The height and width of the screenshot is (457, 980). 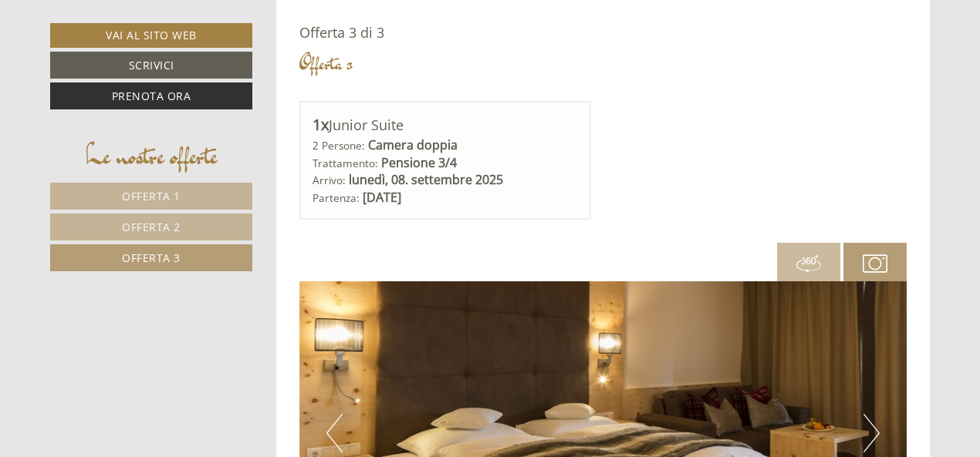 What do you see at coordinates (871, 433) in the screenshot?
I see `button: Next` at bounding box center [871, 433].